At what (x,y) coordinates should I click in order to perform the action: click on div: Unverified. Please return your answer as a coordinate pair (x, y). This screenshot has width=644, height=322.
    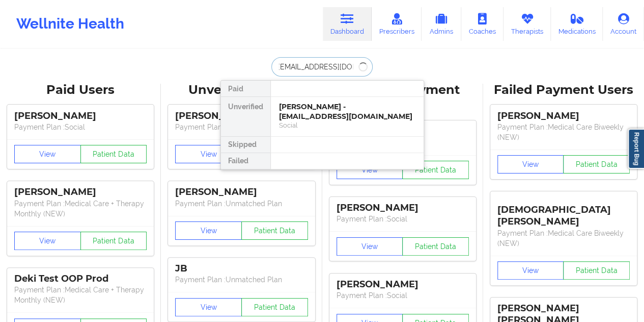
    Looking at the image, I should click on (246, 117).